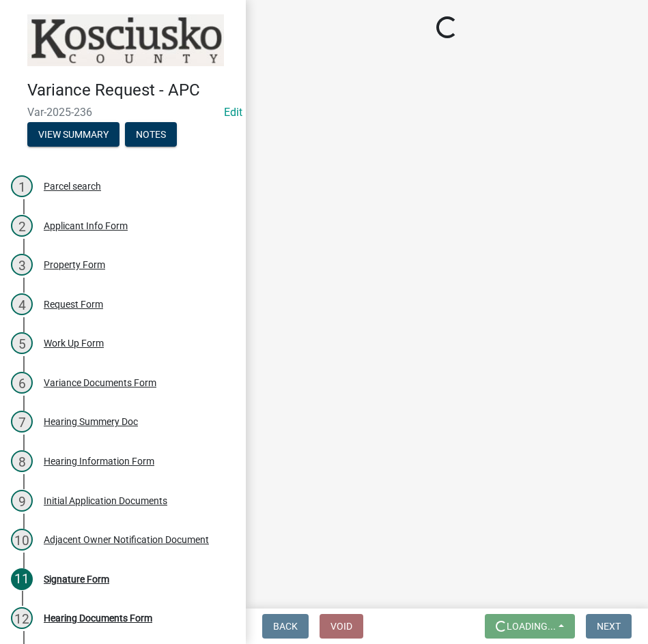 This screenshot has height=644, width=648. I want to click on a: Edit, so click(233, 112).